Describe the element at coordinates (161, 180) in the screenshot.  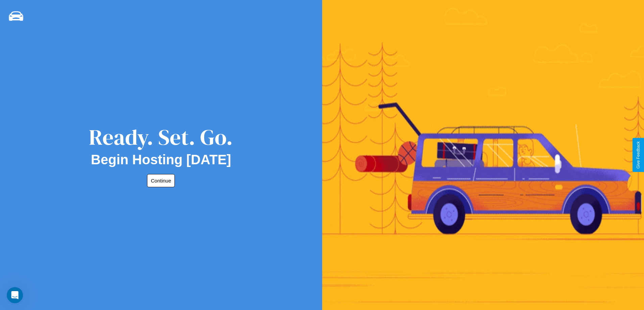
I see `button: Continue` at that location.